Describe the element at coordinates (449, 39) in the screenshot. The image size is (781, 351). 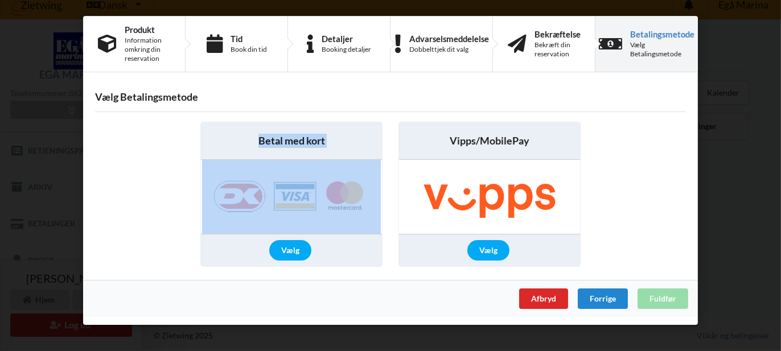
I see `div: Advarselsmeddelelse` at that location.